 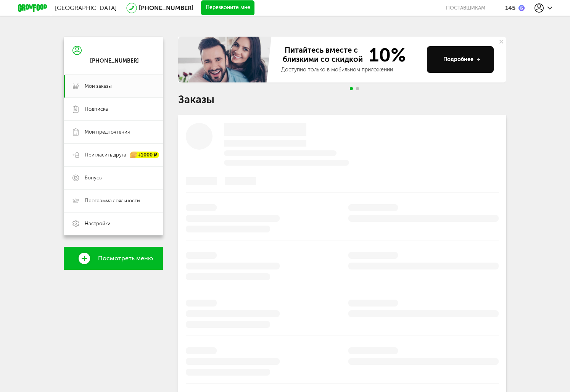 I want to click on a: Подписка, so click(x=113, y=109).